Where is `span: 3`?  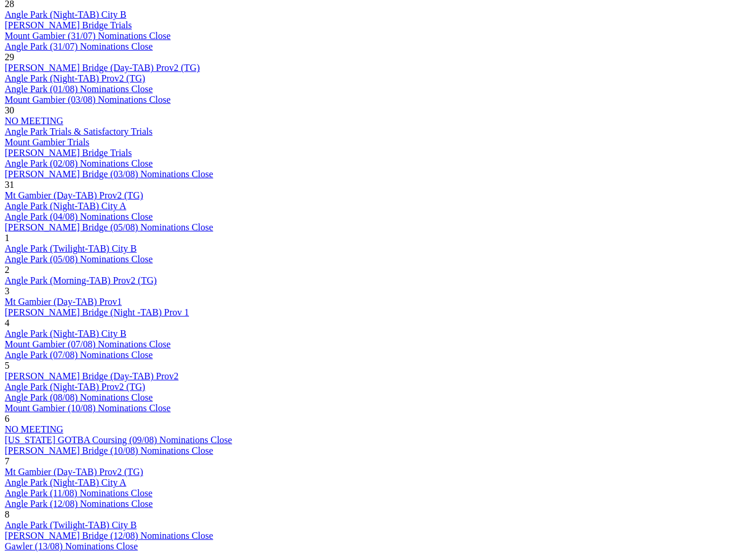 span: 3 is located at coordinates (7, 291).